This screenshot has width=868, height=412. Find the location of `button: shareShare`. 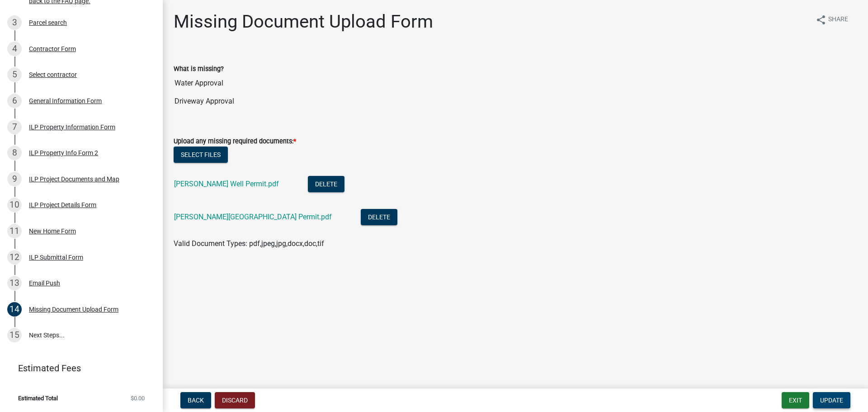

button: shareShare is located at coordinates (832, 20).